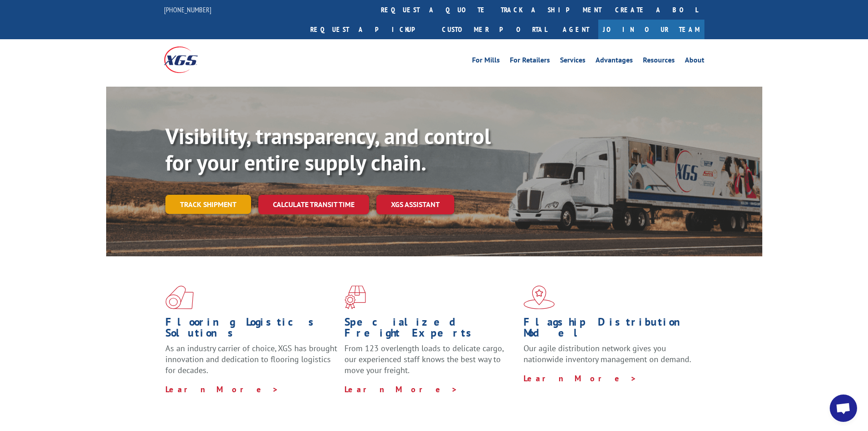 The image size is (868, 431). Describe the element at coordinates (659, 61) in the screenshot. I see `a: Resources` at that location.